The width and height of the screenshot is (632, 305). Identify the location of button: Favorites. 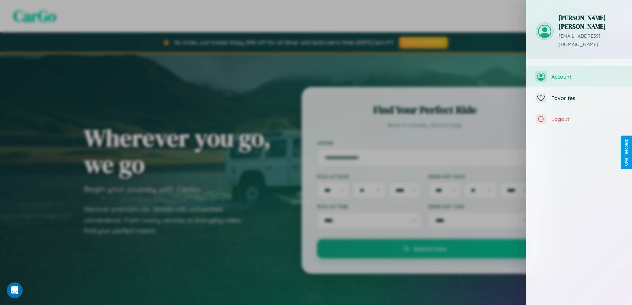
(579, 98).